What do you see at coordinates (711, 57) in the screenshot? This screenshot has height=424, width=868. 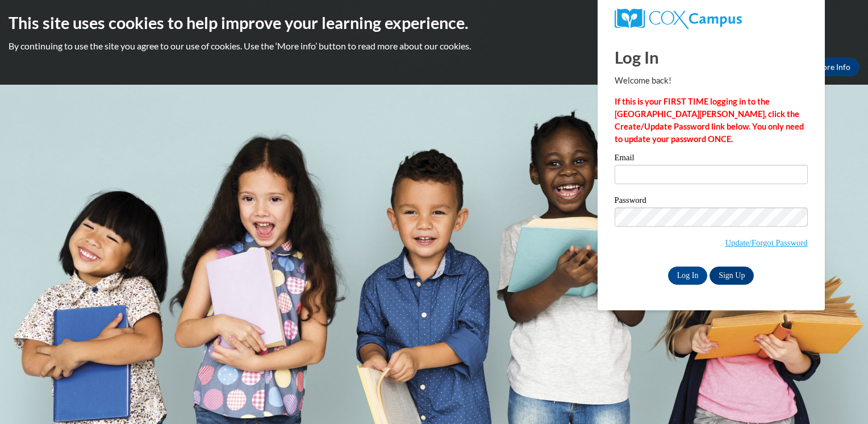 I see `h1: Log In` at bounding box center [711, 57].